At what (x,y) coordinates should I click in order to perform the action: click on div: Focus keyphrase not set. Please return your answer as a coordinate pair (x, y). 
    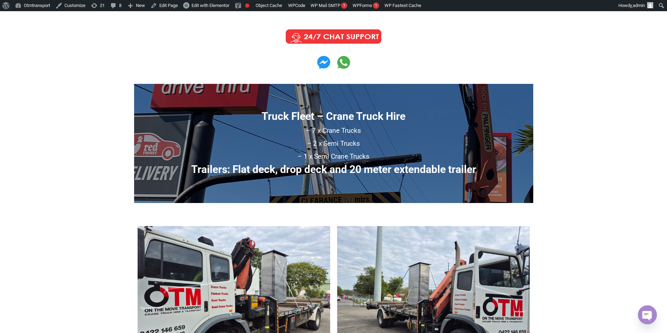
    Looking at the image, I should click on (247, 6).